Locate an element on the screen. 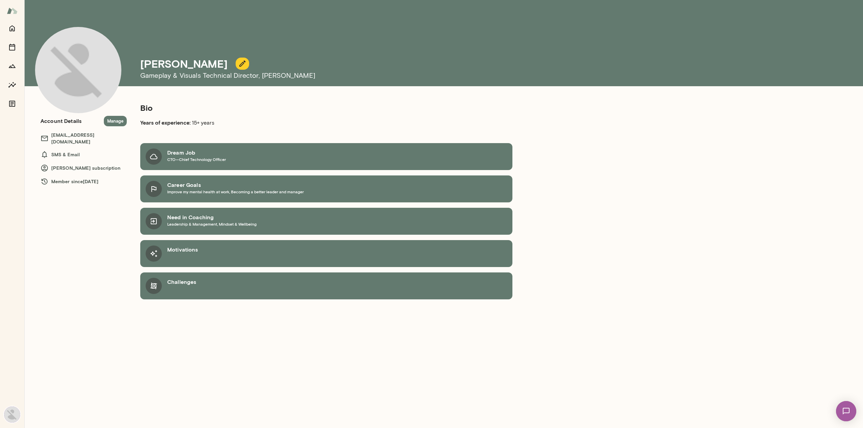 The image size is (863, 428). h6: SMS & Email is located at coordinates (84, 155).